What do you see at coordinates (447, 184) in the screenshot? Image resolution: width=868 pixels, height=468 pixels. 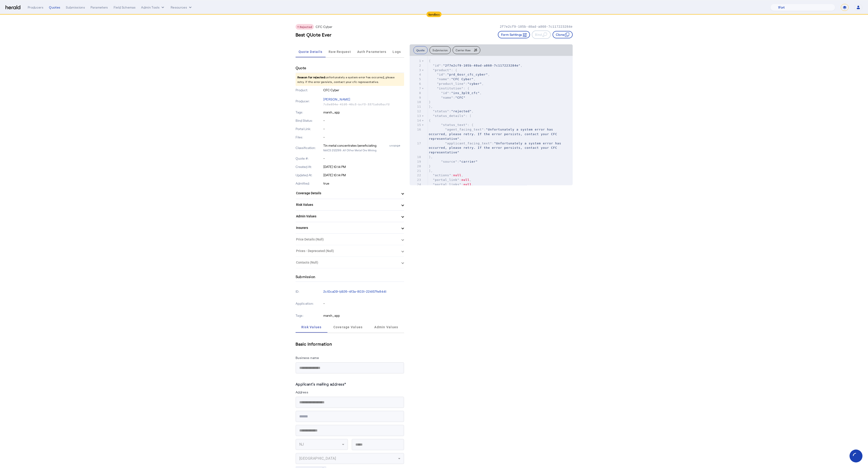 I see `span: "portal_links"` at bounding box center [447, 184].